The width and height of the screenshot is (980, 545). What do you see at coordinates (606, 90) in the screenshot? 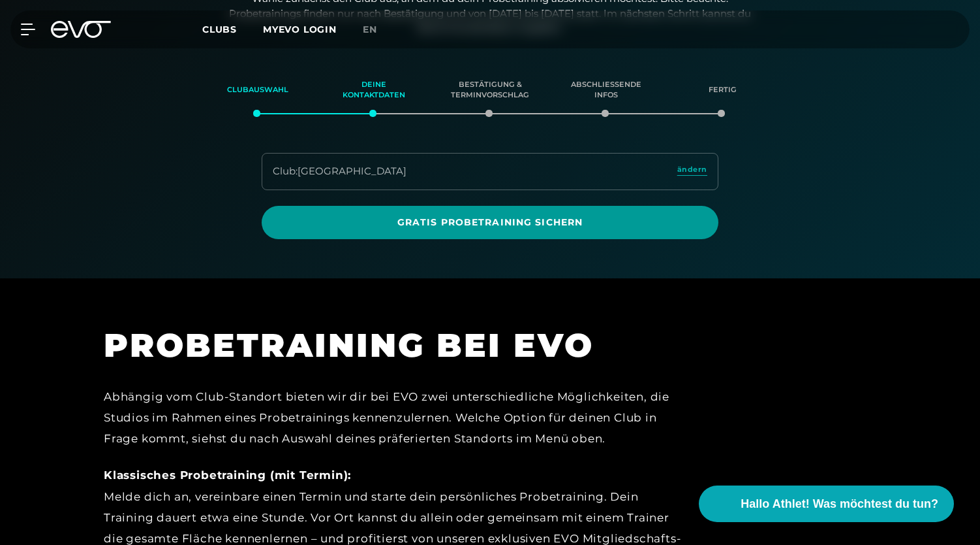
I see `div: Abschließende Infos` at bounding box center [606, 90].